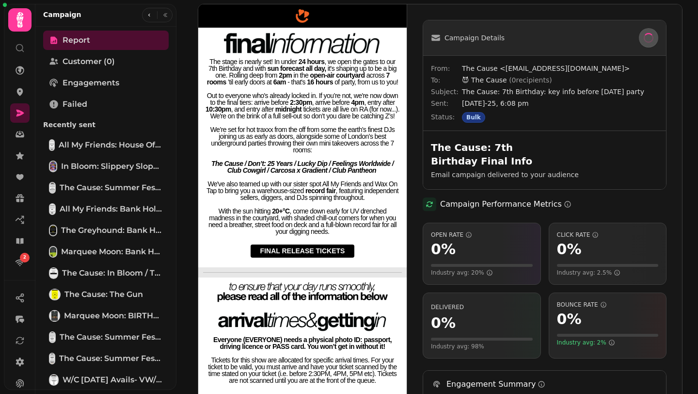 This screenshot has height=394, width=698. What do you see at coordinates (112, 252) in the screenshot?
I see `span: Marquee Moon: Bank Holiday Weekend` at bounding box center [112, 252].